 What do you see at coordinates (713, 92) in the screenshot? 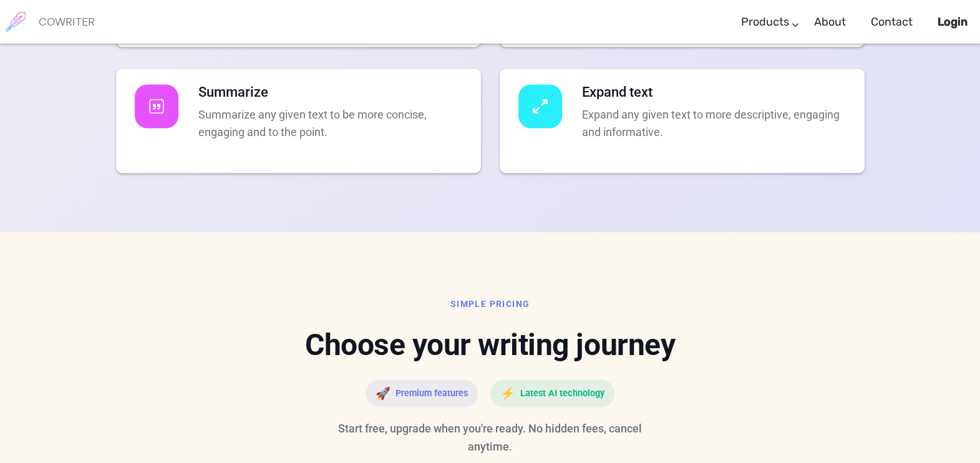
I see `h4: Expand text` at bounding box center [713, 92].